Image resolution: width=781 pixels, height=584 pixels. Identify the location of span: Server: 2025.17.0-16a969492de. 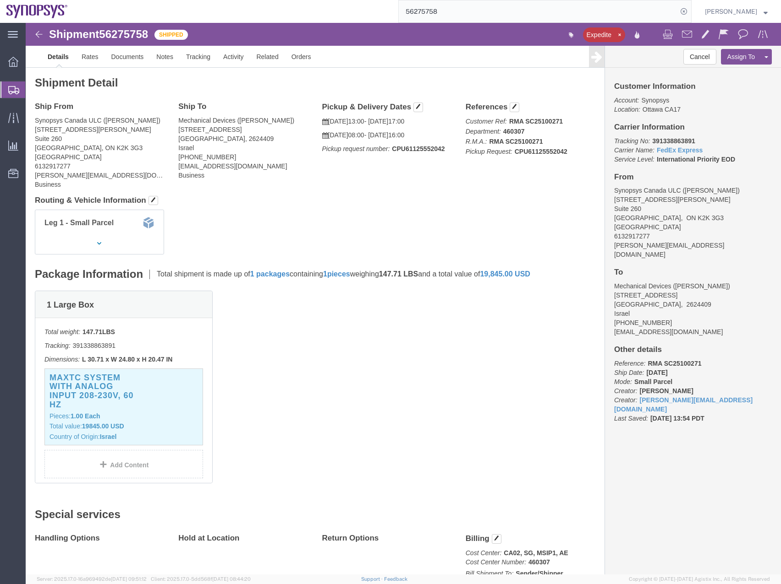
(92, 579).